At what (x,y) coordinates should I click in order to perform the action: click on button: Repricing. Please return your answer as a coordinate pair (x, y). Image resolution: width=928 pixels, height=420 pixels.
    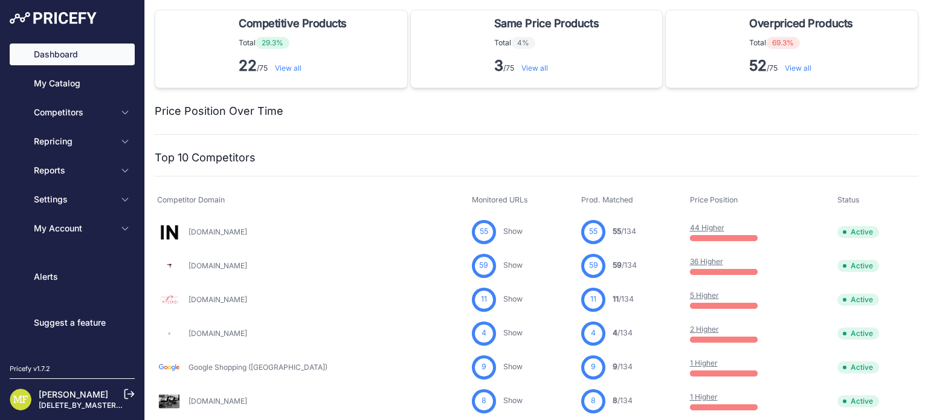
    Looking at the image, I should click on (72, 141).